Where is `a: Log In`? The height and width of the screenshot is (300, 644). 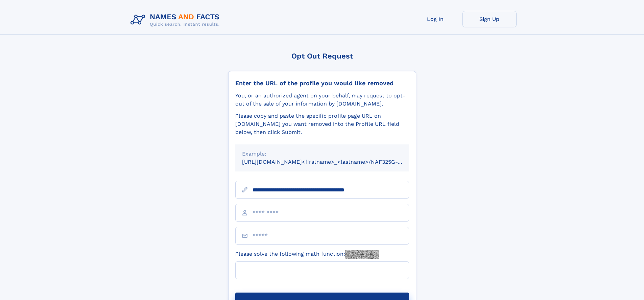
a: Log In is located at coordinates (435, 19).